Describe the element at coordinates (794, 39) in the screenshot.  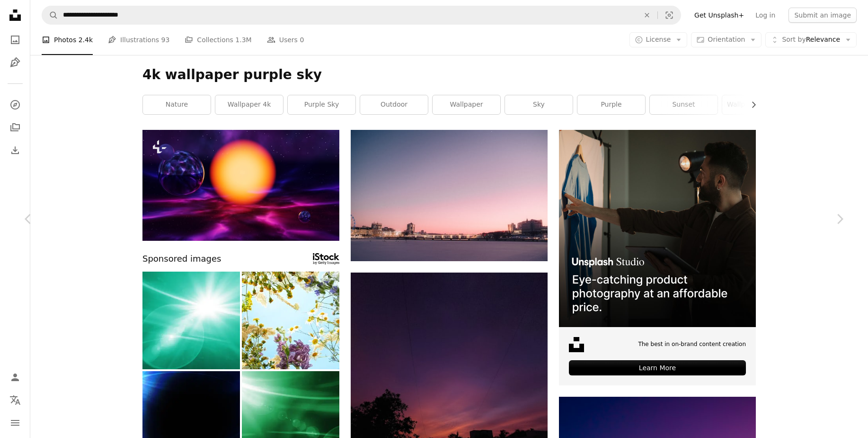
I see `span: Sort by` at that location.